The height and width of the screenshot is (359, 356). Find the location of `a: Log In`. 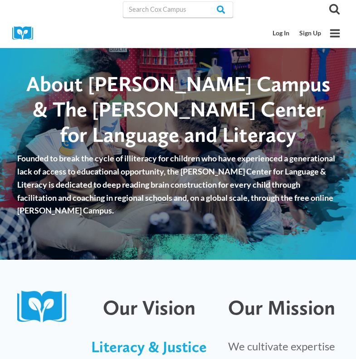

a: Log In is located at coordinates (281, 33).